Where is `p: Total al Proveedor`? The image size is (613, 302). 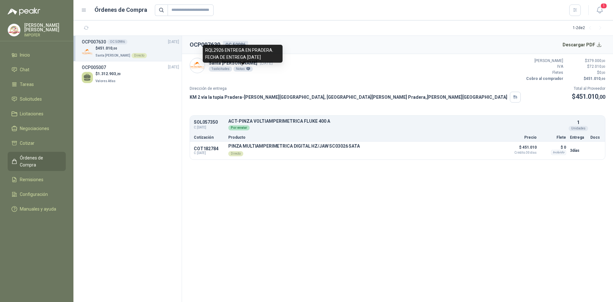 p: Total al Proveedor is located at coordinates (589, 88).